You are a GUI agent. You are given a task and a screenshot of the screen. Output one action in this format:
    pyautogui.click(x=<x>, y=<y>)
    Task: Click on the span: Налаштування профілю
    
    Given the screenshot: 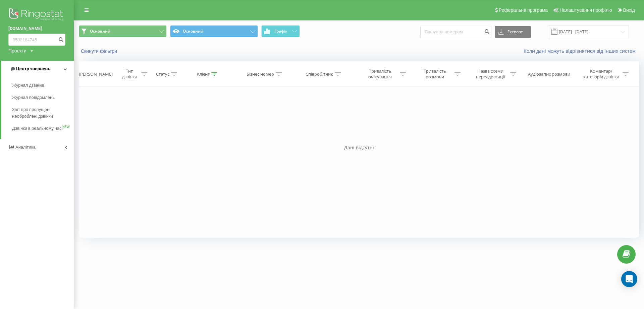 What is the action you would take?
    pyautogui.click(x=586, y=10)
    